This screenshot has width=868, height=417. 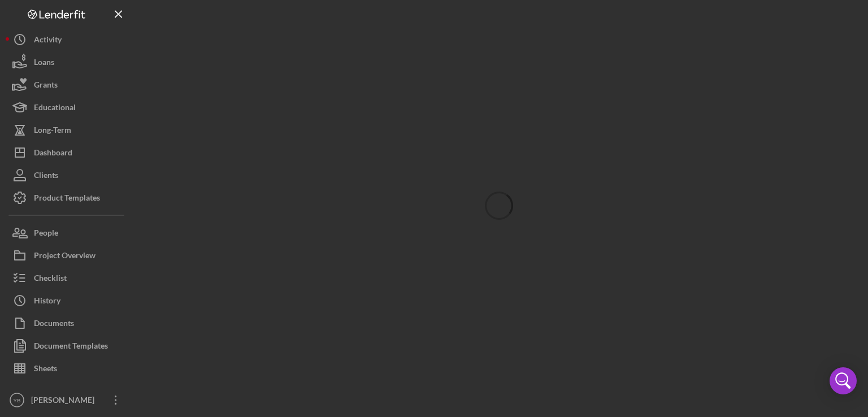 I want to click on button: Sheets, so click(x=68, y=369).